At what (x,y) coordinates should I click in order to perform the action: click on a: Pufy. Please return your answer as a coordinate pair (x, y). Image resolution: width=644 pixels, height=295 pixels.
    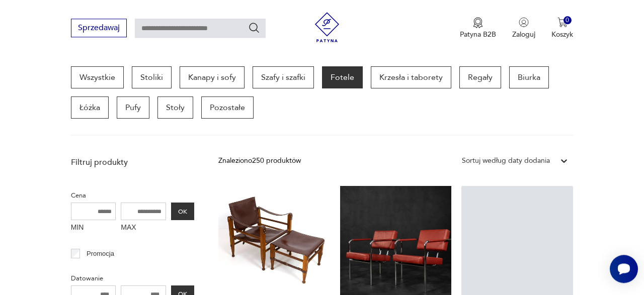
    Looking at the image, I should click on (133, 107).